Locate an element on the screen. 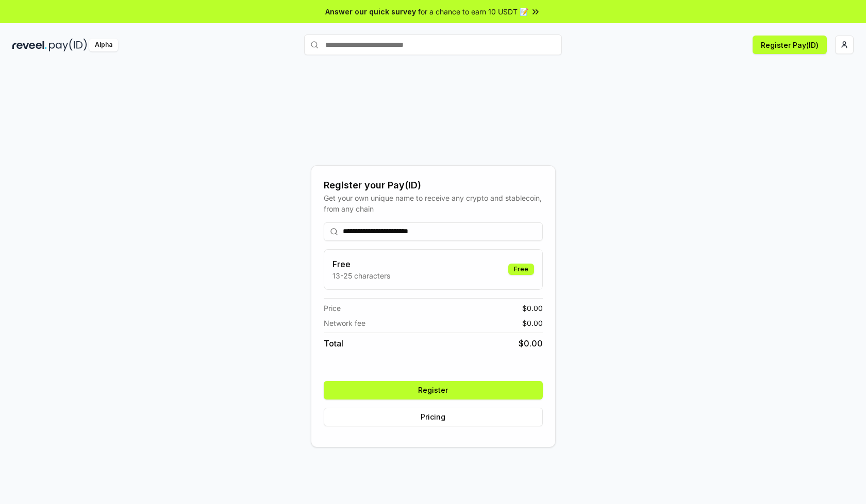 Image resolution: width=866 pixels, height=504 pixels. img: reveel_dark is located at coordinates (29, 45).